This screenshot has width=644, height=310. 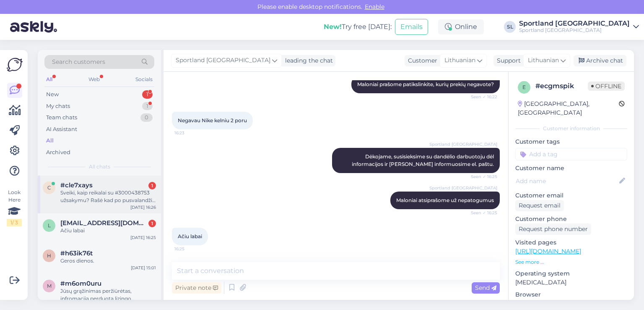 I want to click on span: All chats, so click(x=99, y=167).